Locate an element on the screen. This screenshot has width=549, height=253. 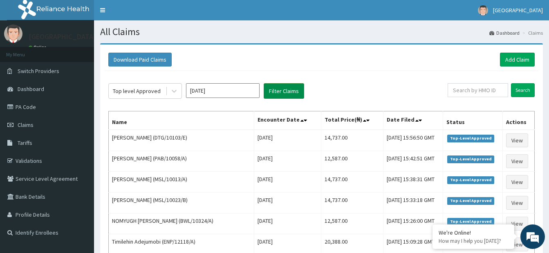
th: Name is located at coordinates (181, 121).